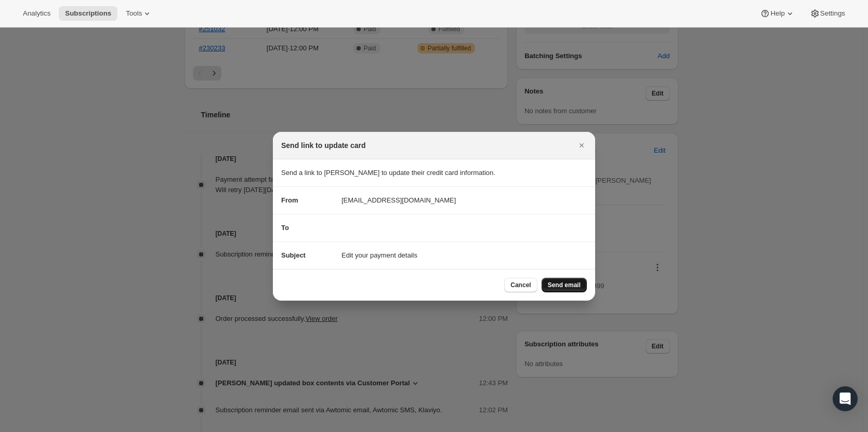 The height and width of the screenshot is (432, 868). I want to click on span: Cancel, so click(520, 285).